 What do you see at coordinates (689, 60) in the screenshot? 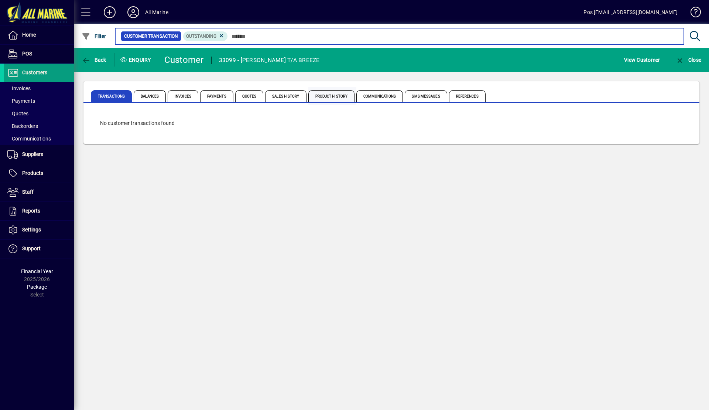
I see `app-page-header-button: Close enquiry` at bounding box center [689, 60].